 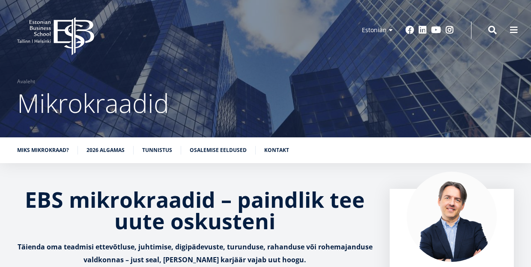 What do you see at coordinates (105, 150) in the screenshot?
I see `a: 2026 algamas` at bounding box center [105, 150].